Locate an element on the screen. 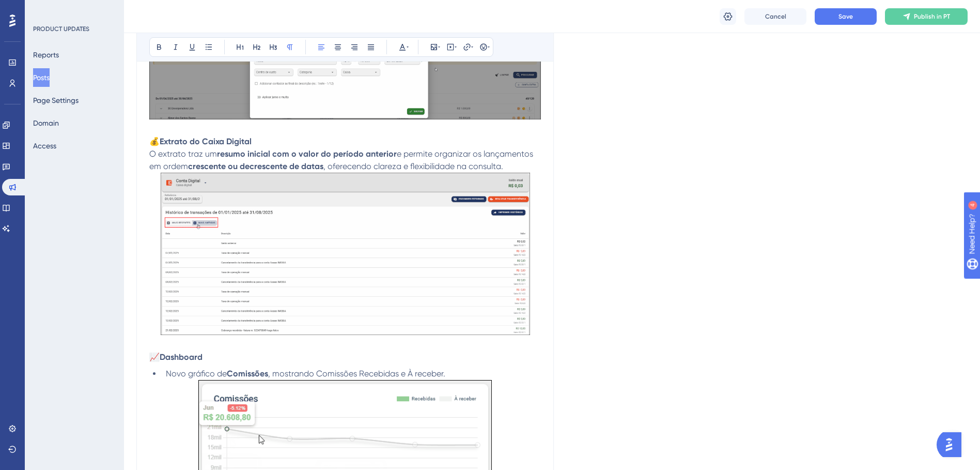  span: Need Help? is located at coordinates (45, 9).